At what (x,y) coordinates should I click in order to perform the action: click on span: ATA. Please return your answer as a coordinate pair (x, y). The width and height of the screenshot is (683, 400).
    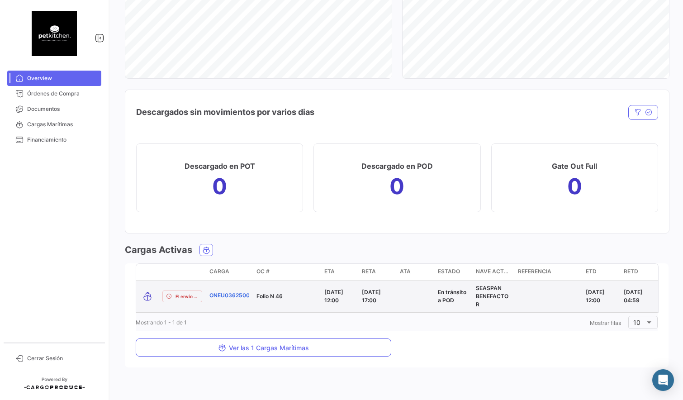
    Looking at the image, I should click on (405, 271).